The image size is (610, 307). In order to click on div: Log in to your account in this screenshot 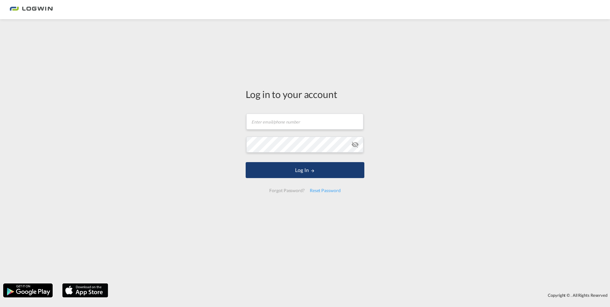, I will do `click(305, 94)`.